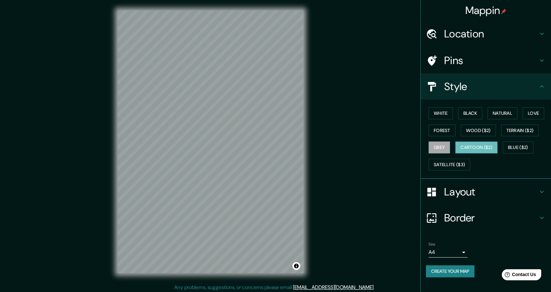  What do you see at coordinates (491, 218) in the screenshot?
I see `h4: Border` at bounding box center [491, 218].